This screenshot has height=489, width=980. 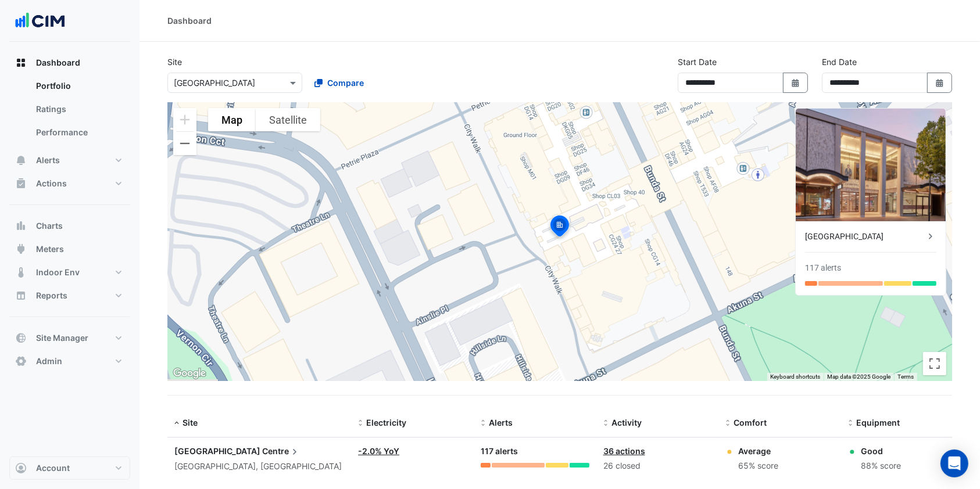 I want to click on span: Meters, so click(x=50, y=249).